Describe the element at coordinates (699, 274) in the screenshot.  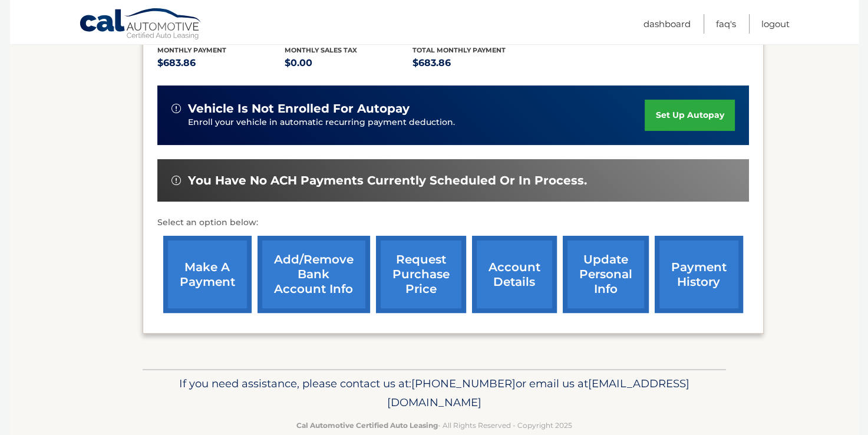
I see `a: payment history` at that location.